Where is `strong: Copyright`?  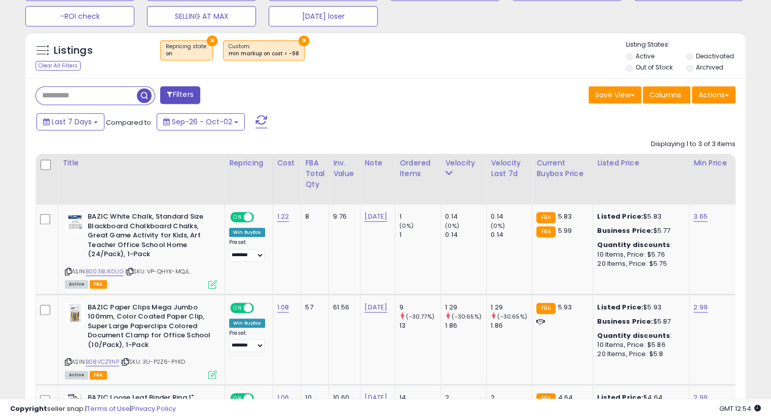 strong: Copyright is located at coordinates (28, 408).